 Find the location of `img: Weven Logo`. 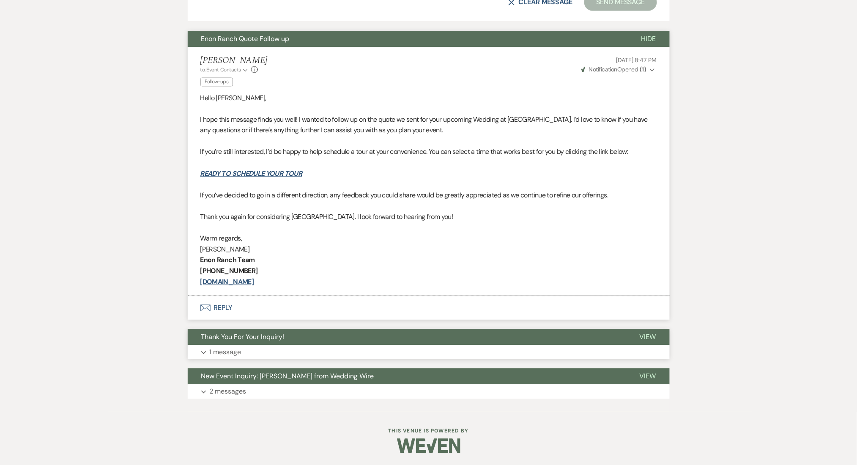

img: Weven Logo is located at coordinates (428, 445).